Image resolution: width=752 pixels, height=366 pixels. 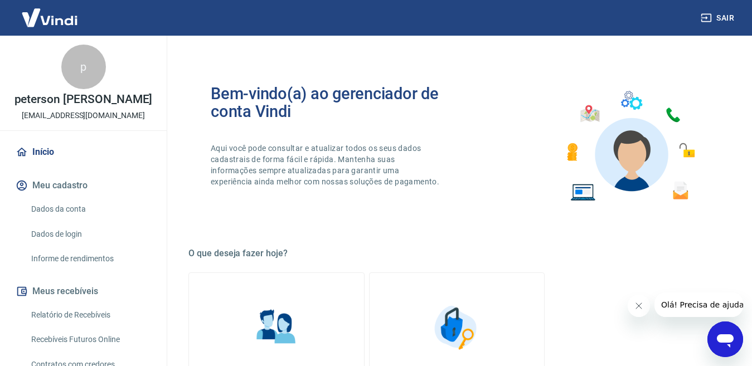 I want to click on h5: O que deseja fazer hoje?, so click(x=457, y=254).